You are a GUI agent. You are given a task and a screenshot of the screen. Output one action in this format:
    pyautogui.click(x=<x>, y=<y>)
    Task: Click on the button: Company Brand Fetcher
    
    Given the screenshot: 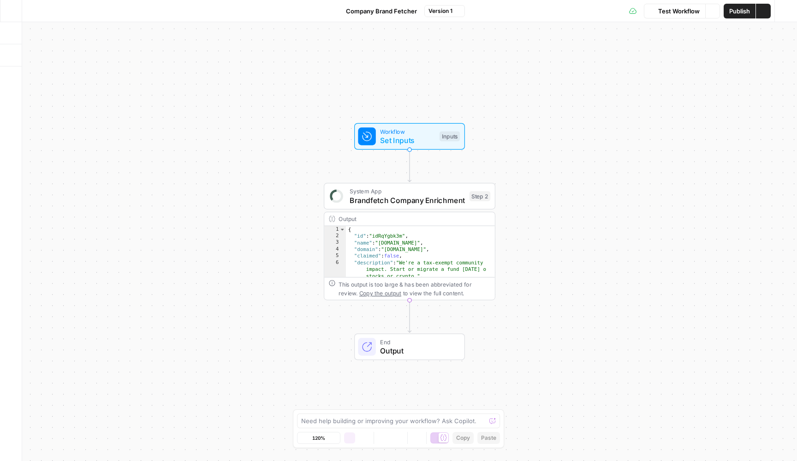 What is the action you would take?
    pyautogui.click(x=377, y=11)
    